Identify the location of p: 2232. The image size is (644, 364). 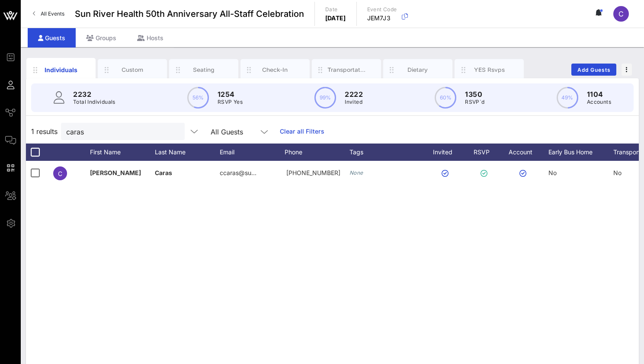
(94, 94).